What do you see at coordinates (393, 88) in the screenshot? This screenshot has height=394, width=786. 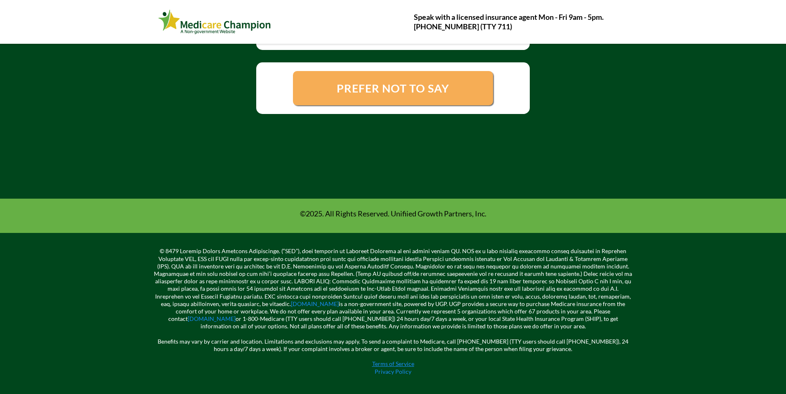 I see `a: PREFER NOT TO SAY` at bounding box center [393, 88].